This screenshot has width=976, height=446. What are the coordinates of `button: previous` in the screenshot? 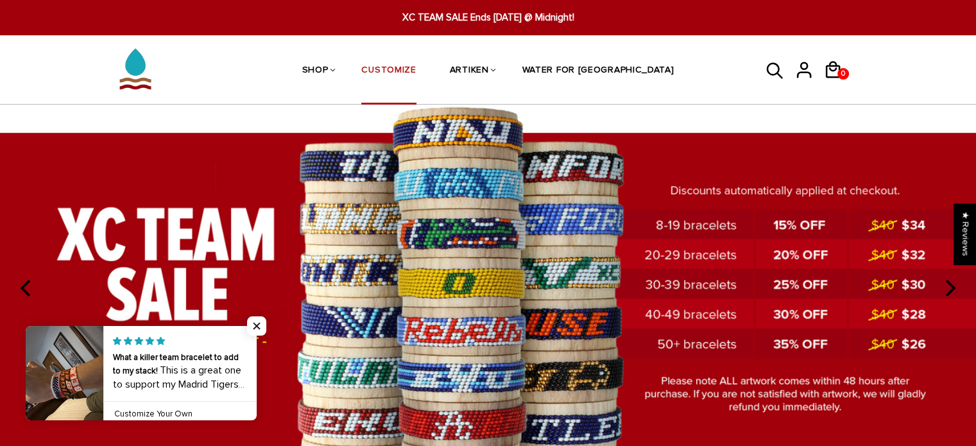 It's located at (27, 288).